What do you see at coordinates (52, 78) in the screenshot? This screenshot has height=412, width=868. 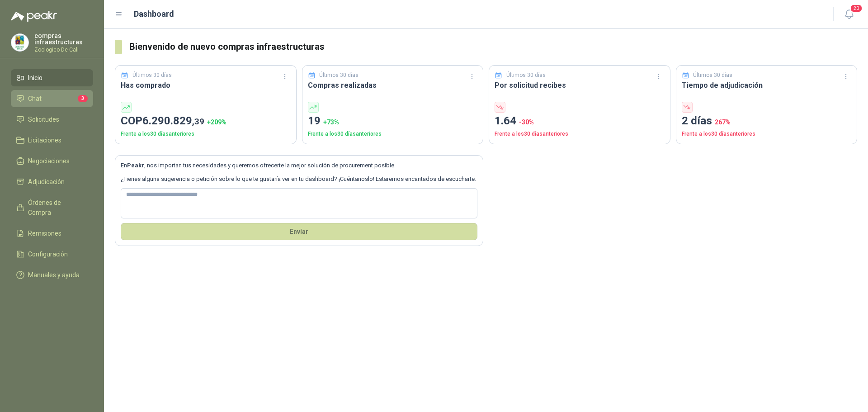 I see `a: Inicio` at bounding box center [52, 78].